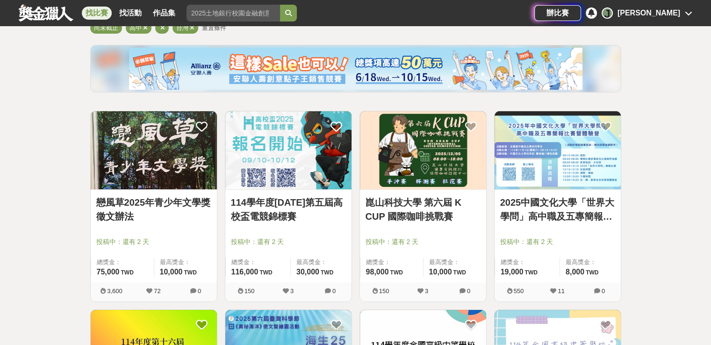 The height and width of the screenshot is (345, 711). What do you see at coordinates (233, 13) in the screenshot?
I see `input: 2025土地銀行校園金融創意挑戰賽：從你出發 開啟智慧金融新頁` at bounding box center [233, 13].